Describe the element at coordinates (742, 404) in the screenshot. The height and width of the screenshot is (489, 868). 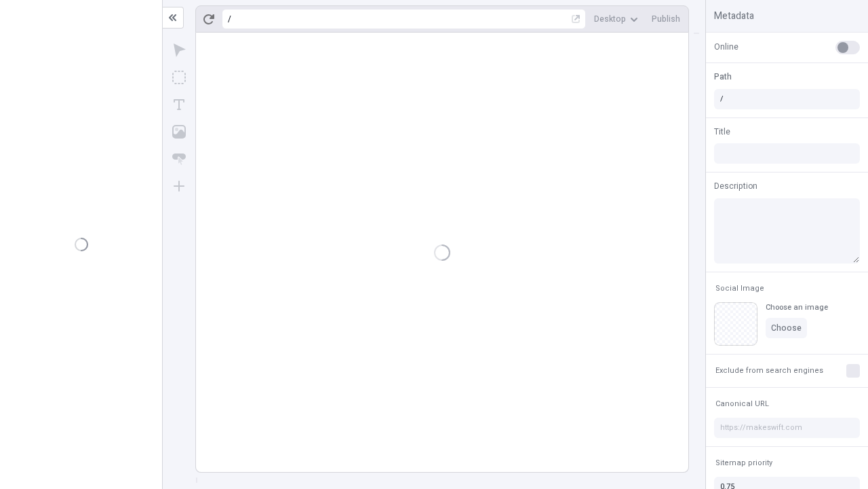
I see `button: Canonical URL` at that location.